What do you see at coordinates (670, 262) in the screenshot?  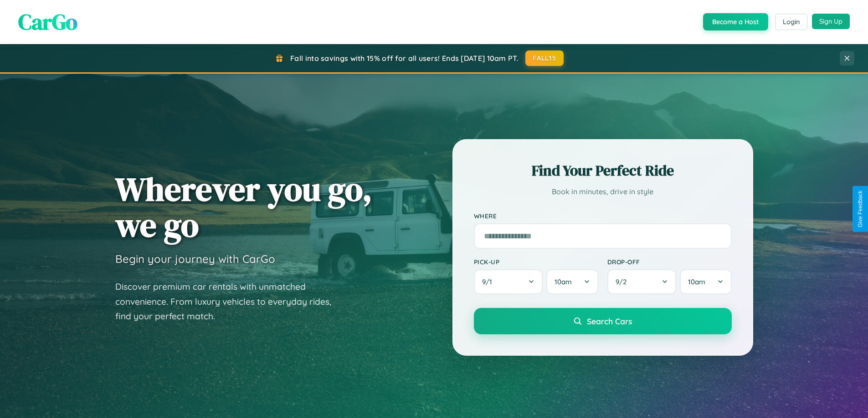 I see `label: Drop-off` at bounding box center [670, 262].